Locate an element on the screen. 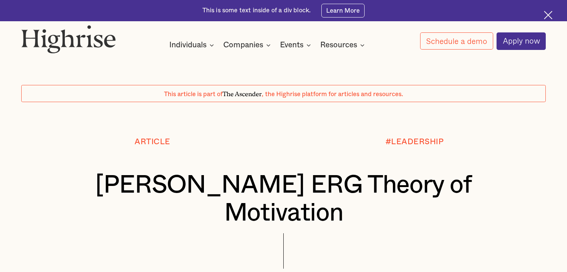 The width and height of the screenshot is (567, 272). span: , the Highrise platform for articles and resources. is located at coordinates (332, 94).